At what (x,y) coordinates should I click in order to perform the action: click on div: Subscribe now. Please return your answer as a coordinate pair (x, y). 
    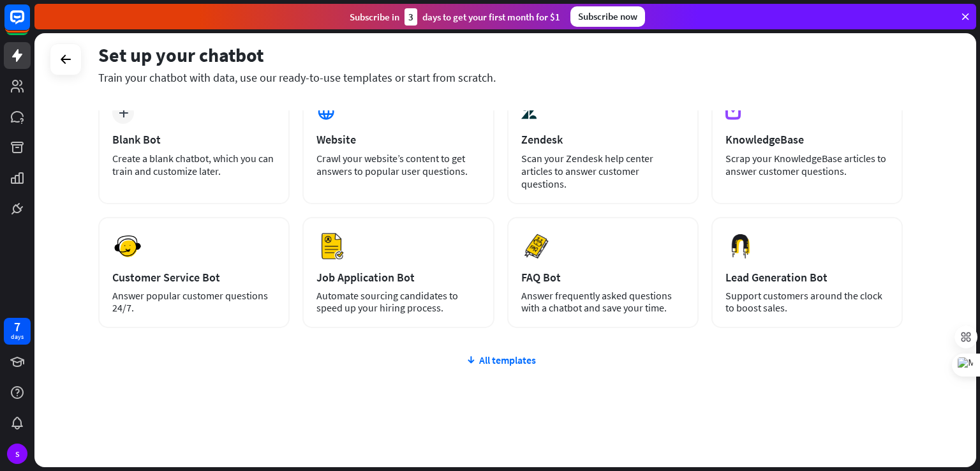
    Looking at the image, I should click on (608, 17).